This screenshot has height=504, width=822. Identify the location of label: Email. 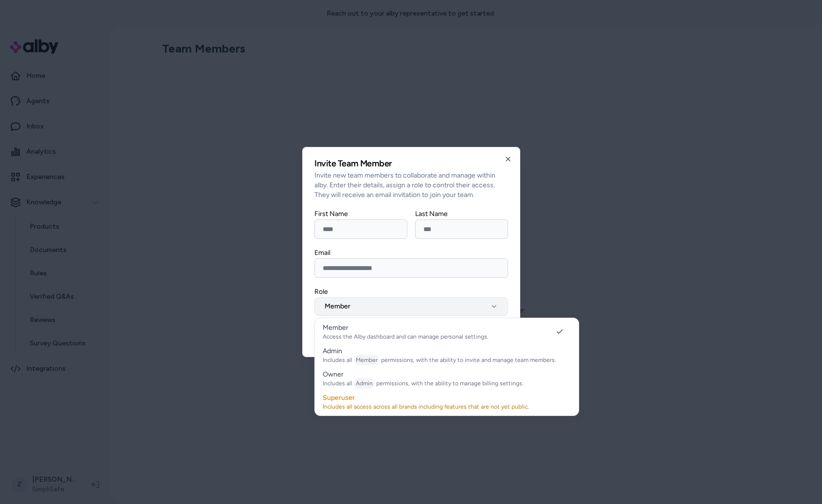
(323, 252).